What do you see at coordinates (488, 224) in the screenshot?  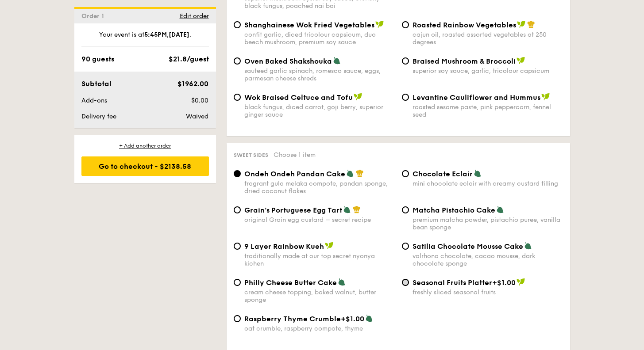 I see `div: premium matcha powder, pistachio puree, vanilla bean sponge` at bounding box center [488, 224].